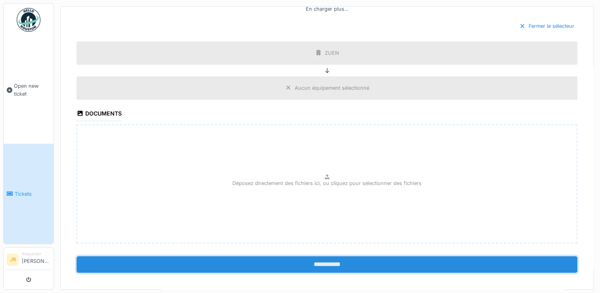 The height and width of the screenshot is (293, 600). Describe the element at coordinates (13, 259) in the screenshot. I see `li: JR` at that location.